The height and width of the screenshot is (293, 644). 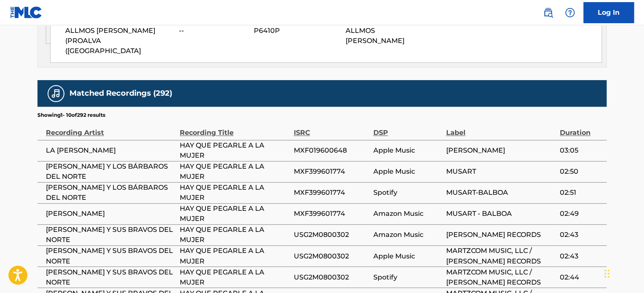 I want to click on div: ISRC, so click(x=331, y=128).